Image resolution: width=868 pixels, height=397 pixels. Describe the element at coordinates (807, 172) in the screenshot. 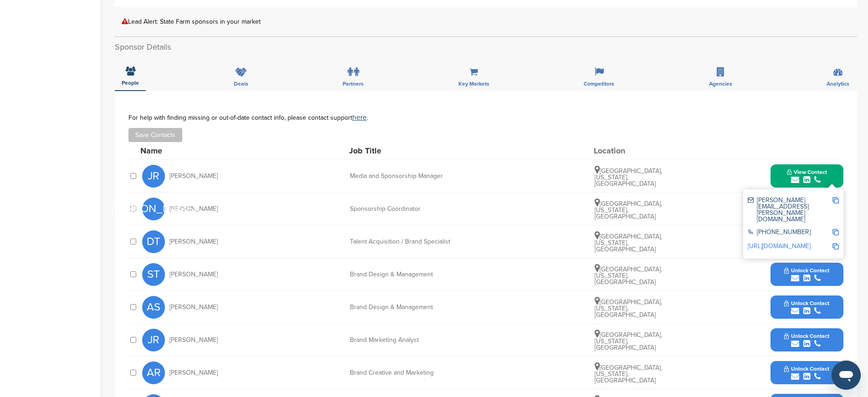

I see `span: View Contact` at that location.